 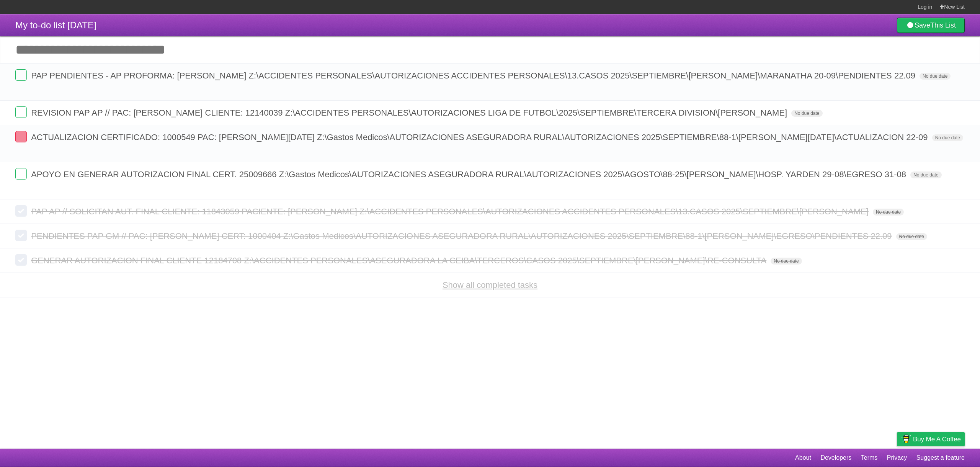 What do you see at coordinates (869, 458) in the screenshot?
I see `a: Terms` at bounding box center [869, 458].